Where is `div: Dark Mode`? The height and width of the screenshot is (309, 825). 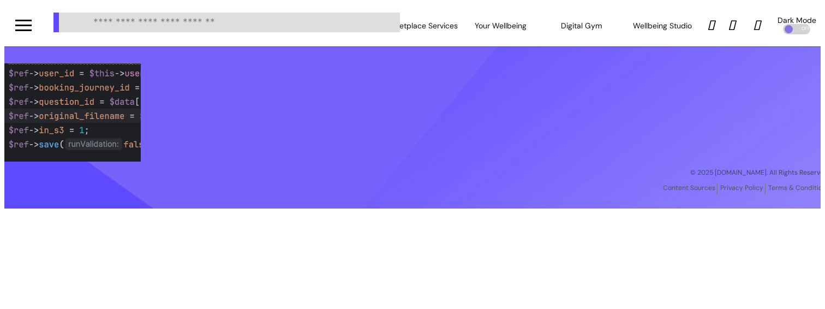 div: Dark Mode is located at coordinates (797, 20).